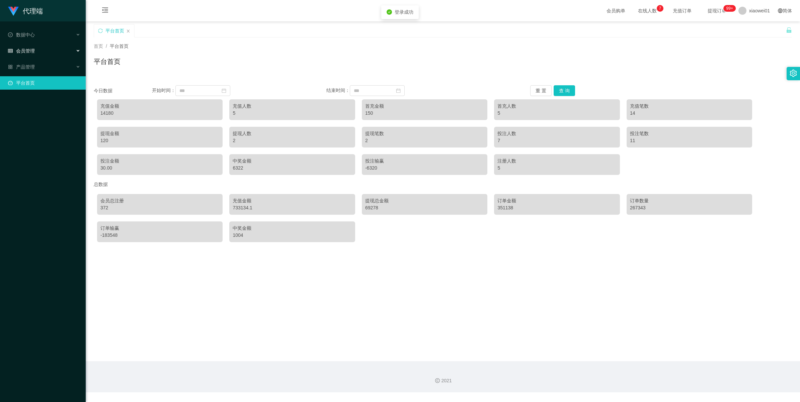 This screenshot has height=402, width=800. I want to click on div: 订单数量, so click(689, 201).